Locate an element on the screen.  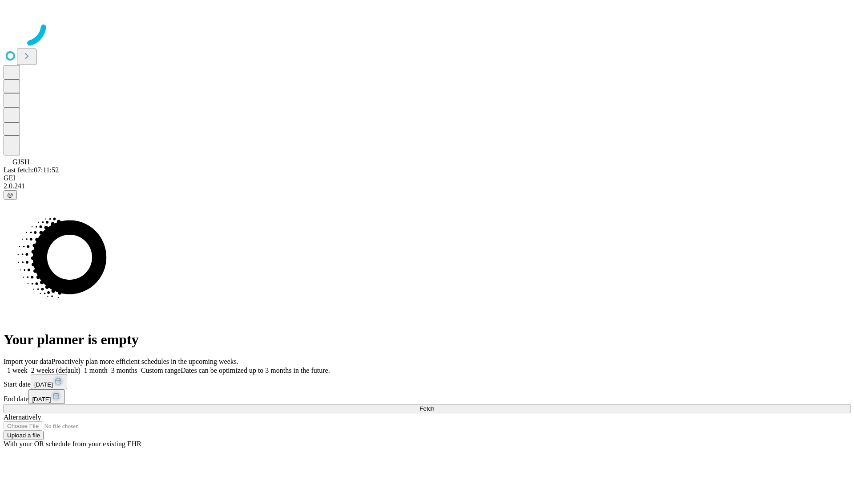
span: 1 month is located at coordinates (96, 370).